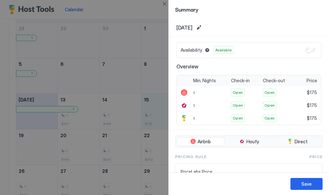 The height and width of the screenshot is (195, 329). I want to click on span: Airbnb, so click(204, 142).